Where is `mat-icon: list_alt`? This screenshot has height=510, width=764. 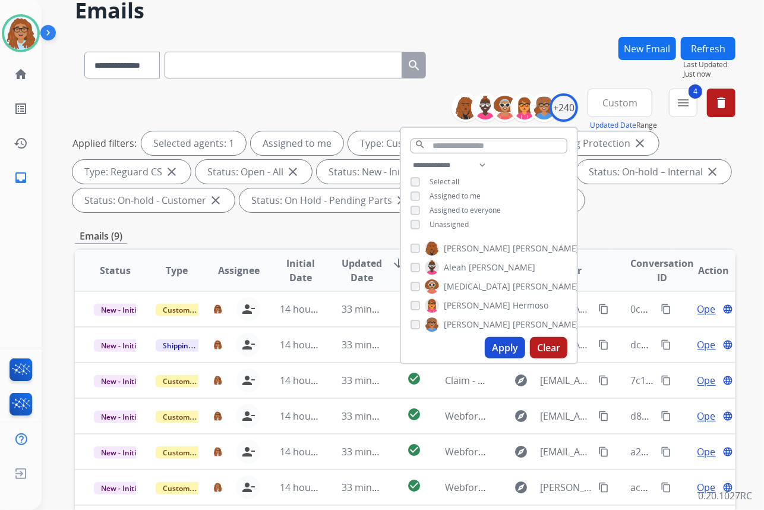
mat-icon: list_alt is located at coordinates (21, 109).